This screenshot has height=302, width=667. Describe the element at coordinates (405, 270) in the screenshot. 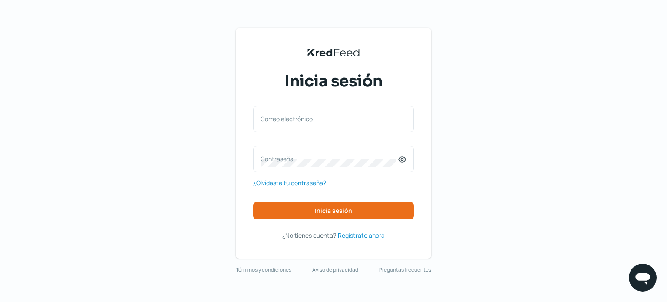

I see `span: Preguntas frecuentes` at that location.